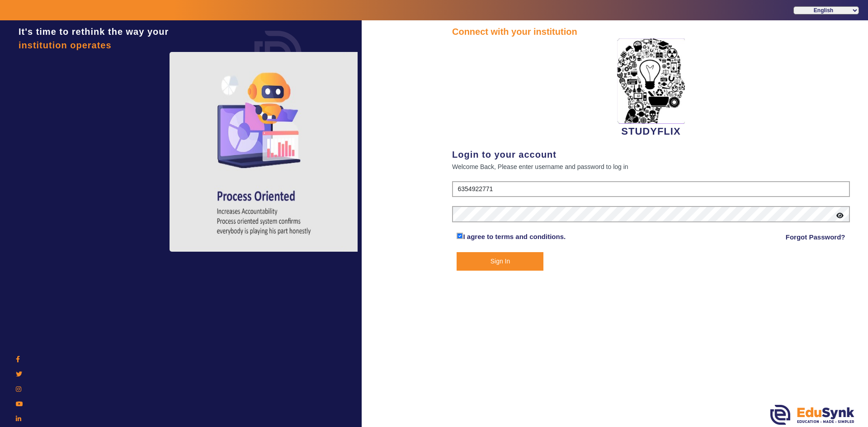 The image size is (868, 427). Describe the element at coordinates (651, 154) in the screenshot. I see `div: Login to your account` at that location.